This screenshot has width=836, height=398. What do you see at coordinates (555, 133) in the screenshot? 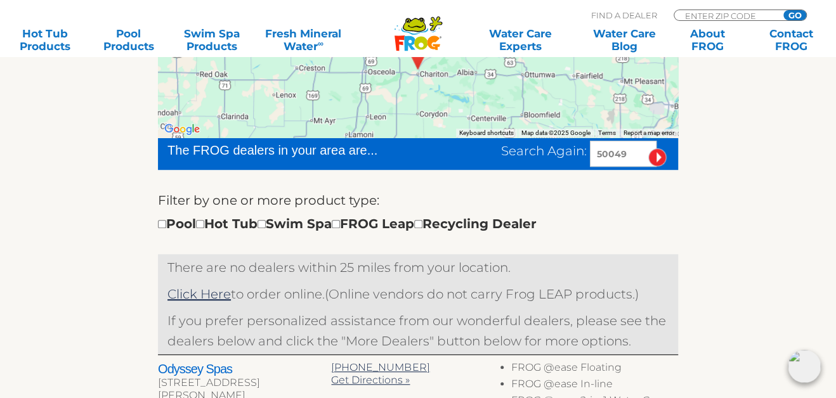
I see `span: Map data ©2025 Google` at bounding box center [555, 133].